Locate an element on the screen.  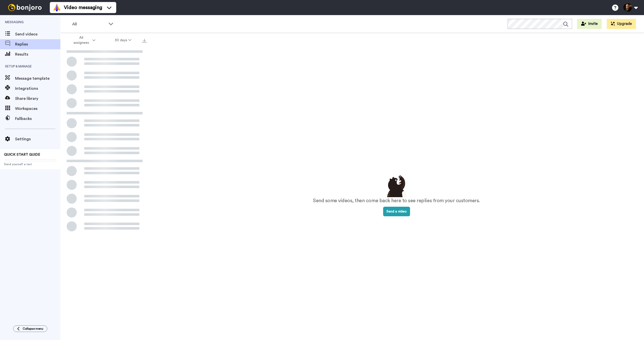
button: All assignees is located at coordinates (83, 40).